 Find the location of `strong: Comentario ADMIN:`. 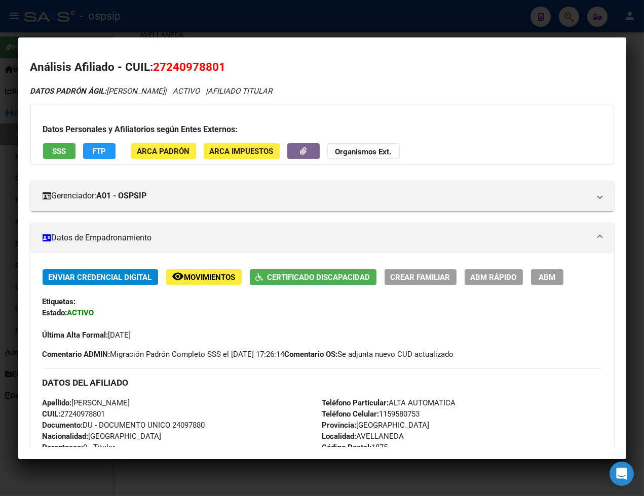

strong: Comentario ADMIN: is located at coordinates (76, 355).